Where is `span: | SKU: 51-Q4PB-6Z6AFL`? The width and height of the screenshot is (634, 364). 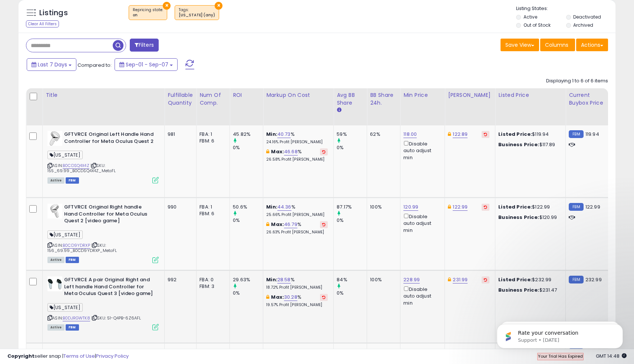
span: | SKU: 51-Q4PB-6Z6AFL is located at coordinates (116, 318).